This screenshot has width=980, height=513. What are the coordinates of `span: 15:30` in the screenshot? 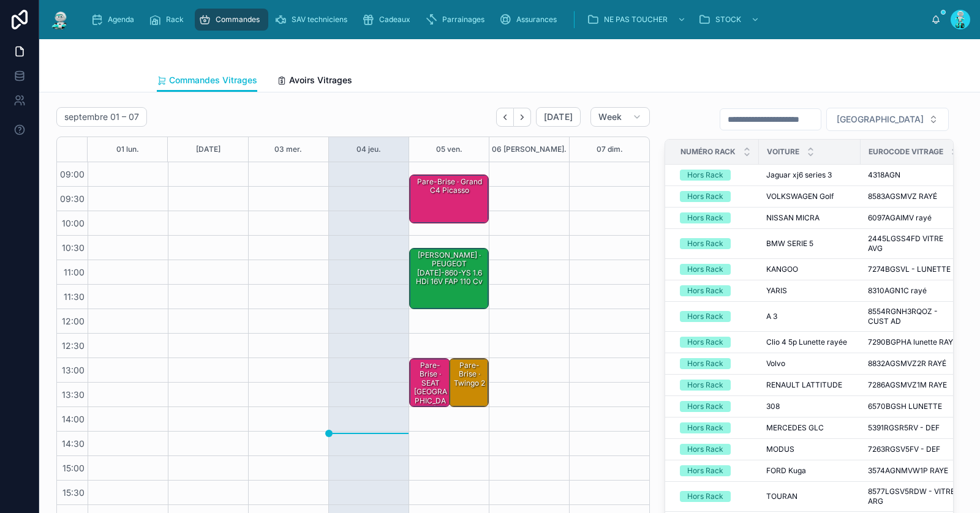 It's located at (74, 492).